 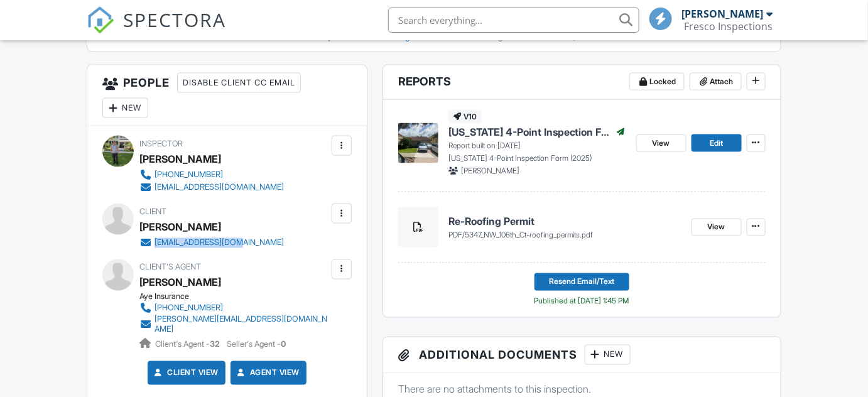 What do you see at coordinates (378, 37) in the screenshot?
I see `a: Automation settings` at bounding box center [378, 37].